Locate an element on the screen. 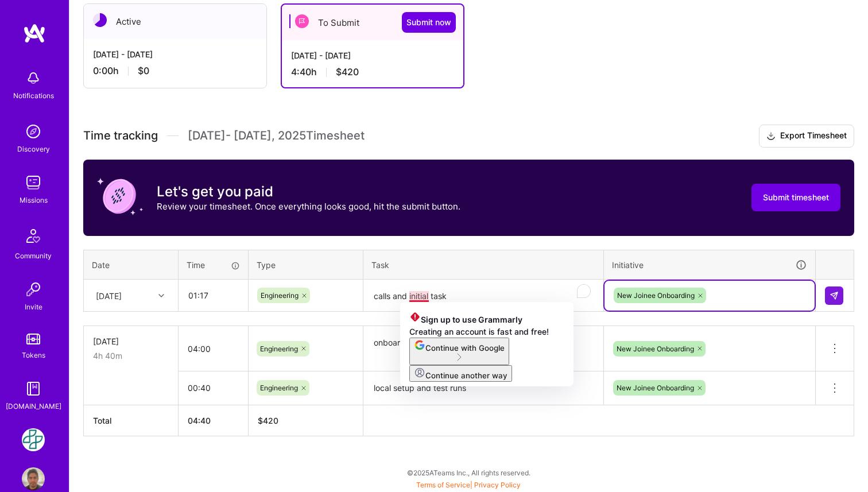 The width and height of the screenshot is (868, 492). img: logo is located at coordinates (34, 33).